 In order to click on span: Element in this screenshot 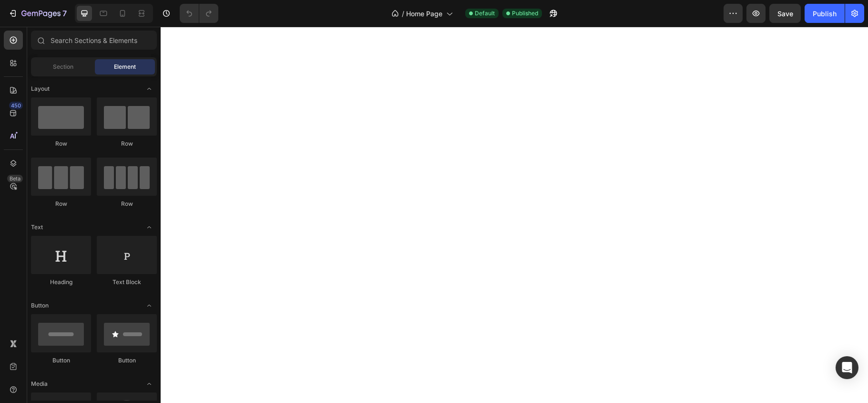, I will do `click(125, 67)`.